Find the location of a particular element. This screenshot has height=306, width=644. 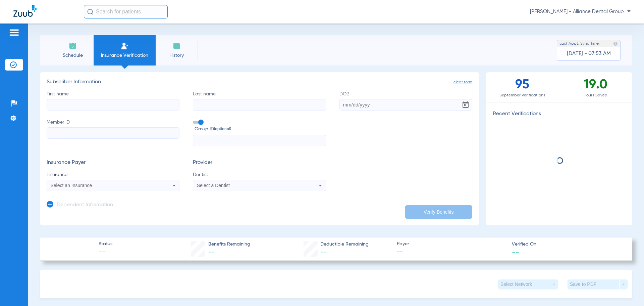

img: hamburger-icon is located at coordinates (14, 32).